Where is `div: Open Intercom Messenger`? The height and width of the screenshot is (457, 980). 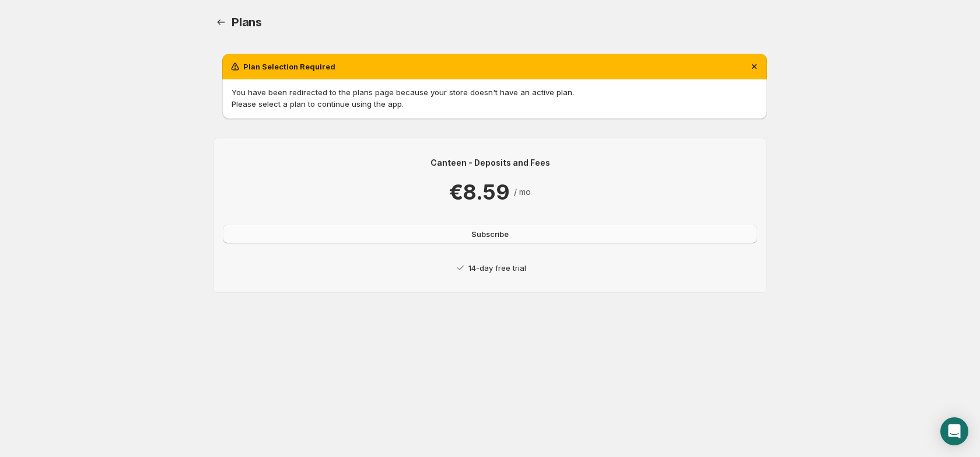
div: Open Intercom Messenger is located at coordinates (954, 431).